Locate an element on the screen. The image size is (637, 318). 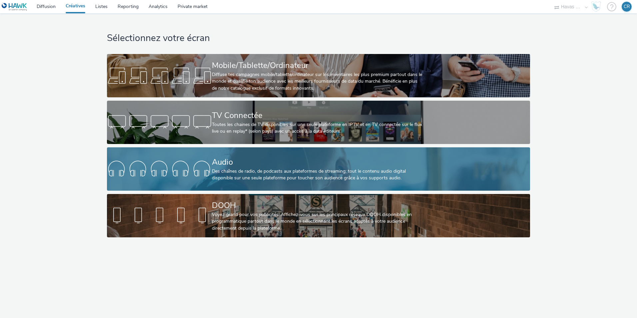
img: Hawk Academy is located at coordinates (596, 7).